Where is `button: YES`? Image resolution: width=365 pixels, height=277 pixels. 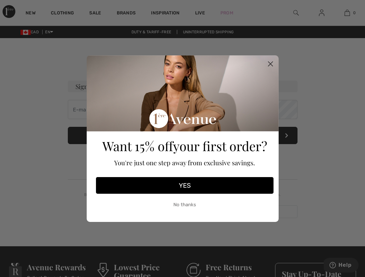 button: YES is located at coordinates (185, 185).